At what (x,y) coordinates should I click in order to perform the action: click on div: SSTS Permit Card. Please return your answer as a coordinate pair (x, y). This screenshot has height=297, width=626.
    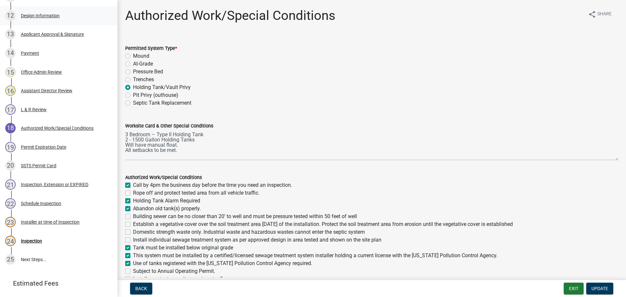
    Looking at the image, I should click on (38, 166).